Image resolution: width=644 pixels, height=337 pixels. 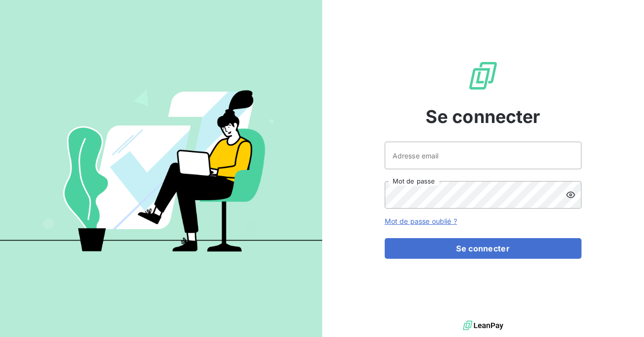 What do you see at coordinates (483, 155) in the screenshot?
I see `input: placeholder` at bounding box center [483, 155].